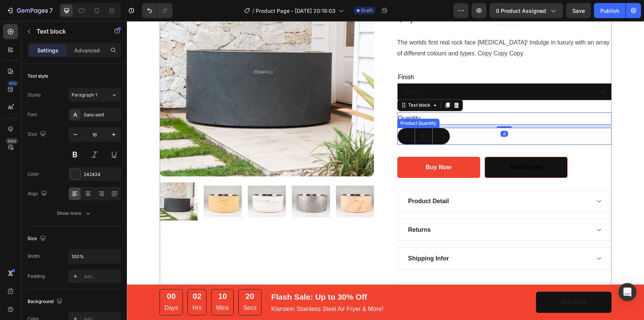  What do you see at coordinates (296, 115) in the screenshot?
I see `input: quantity` at bounding box center [296, 115].